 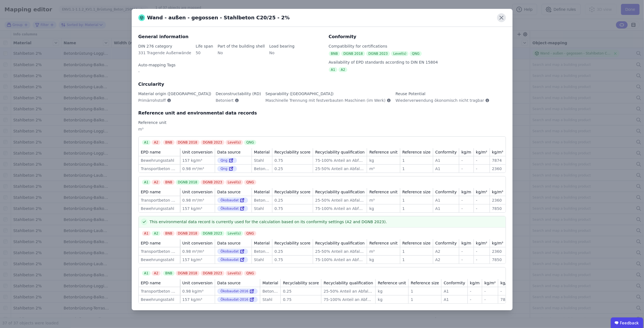 What do you see at coordinates (418, 62) in the screenshot?
I see `div: Availability of EPD standards according to DIN EN 15804` at bounding box center [418, 62].